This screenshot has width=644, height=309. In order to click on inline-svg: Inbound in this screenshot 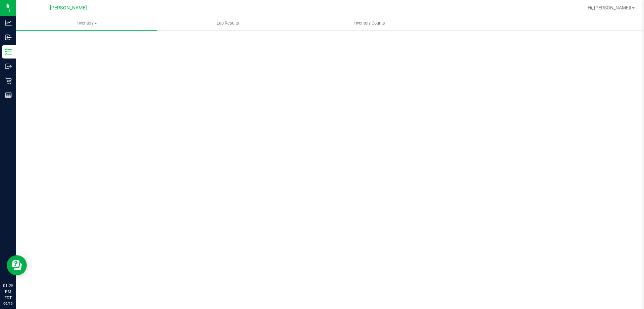, I will do `click(9, 37)`.